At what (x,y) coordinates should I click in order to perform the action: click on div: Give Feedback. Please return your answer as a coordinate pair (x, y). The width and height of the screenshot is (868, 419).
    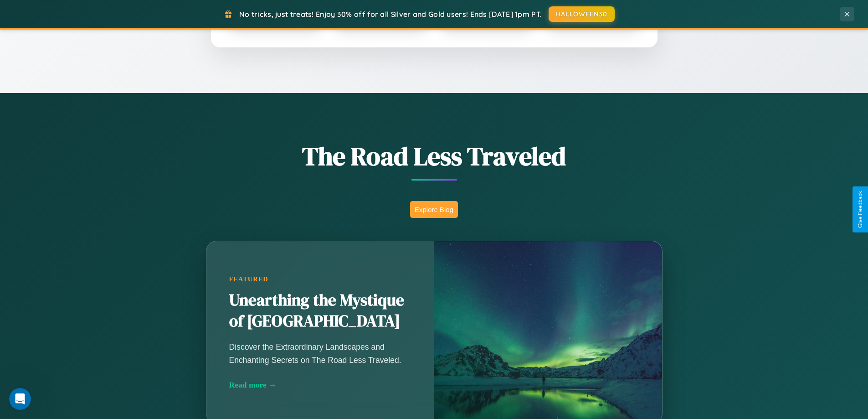
    Looking at the image, I should click on (860, 209).